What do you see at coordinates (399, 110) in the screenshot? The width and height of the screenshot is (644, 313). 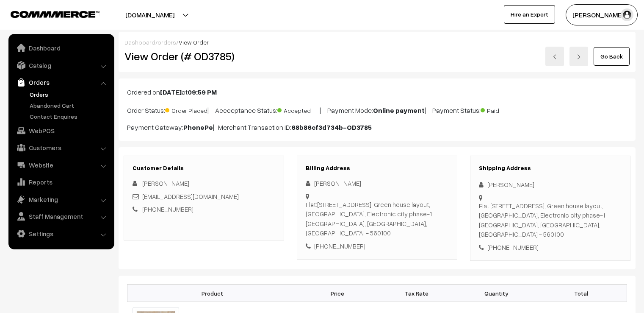 I see `b: Online payment` at bounding box center [399, 110].